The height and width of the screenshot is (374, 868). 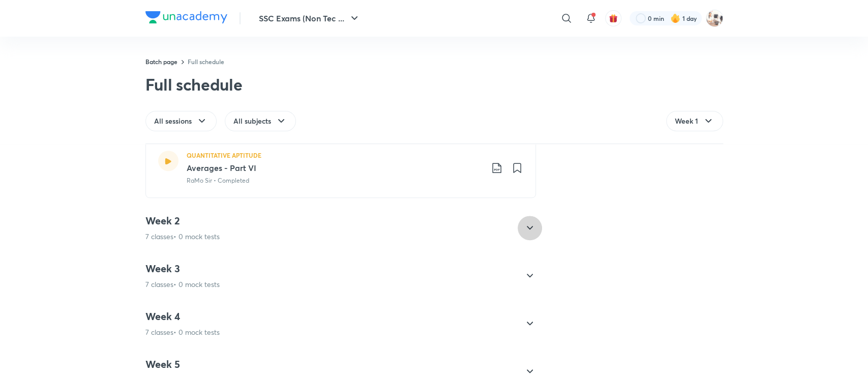 I want to click on img: Pragya Singh, so click(x=714, y=18).